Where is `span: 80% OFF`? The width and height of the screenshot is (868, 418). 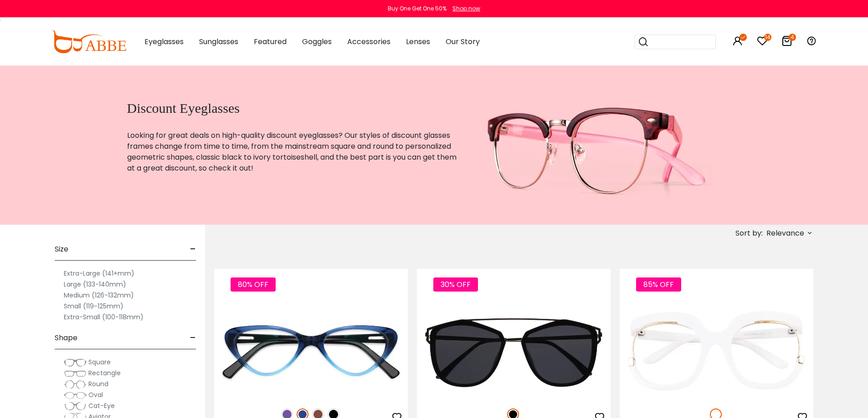
span: 80% OFF is located at coordinates (252, 285).